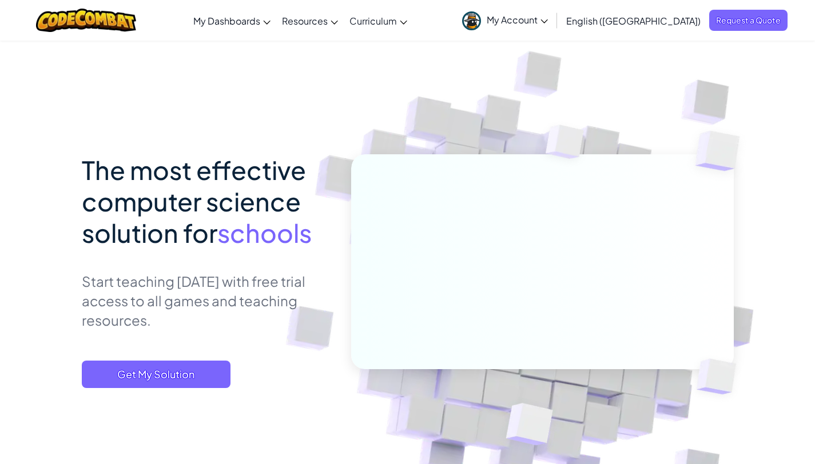 The width and height of the screenshot is (815, 464). What do you see at coordinates (748, 20) in the screenshot?
I see `a: Request a Quote` at bounding box center [748, 20].